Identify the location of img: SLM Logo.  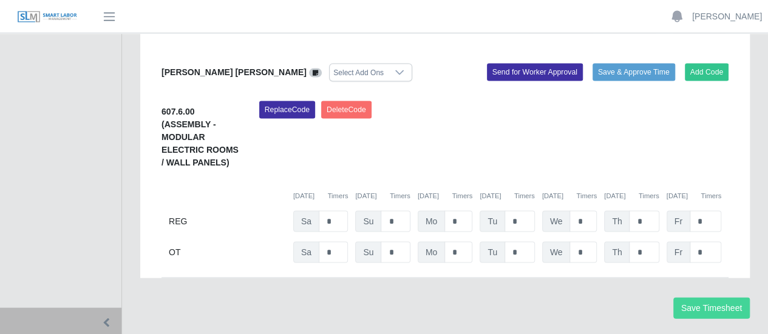
(47, 17).